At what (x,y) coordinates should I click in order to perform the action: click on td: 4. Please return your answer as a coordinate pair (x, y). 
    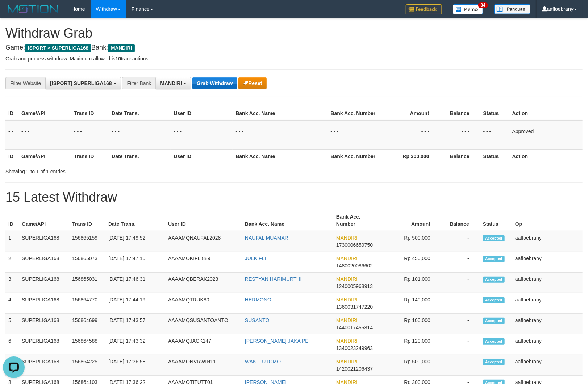
    Looking at the image, I should click on (12, 304).